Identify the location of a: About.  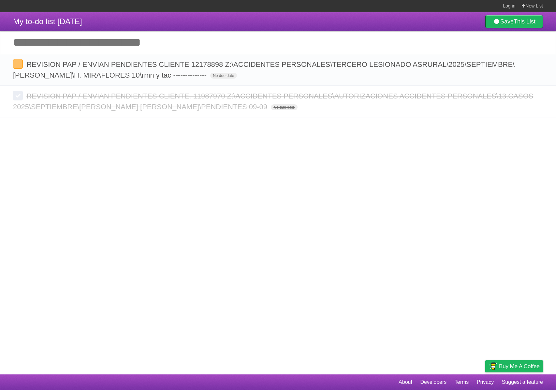
(406, 382).